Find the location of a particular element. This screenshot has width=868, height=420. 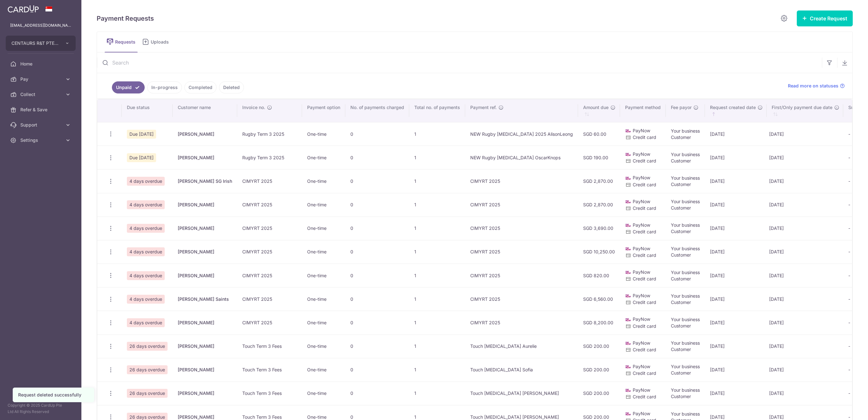

td: SGD 10,250.00 is located at coordinates (600, 252).